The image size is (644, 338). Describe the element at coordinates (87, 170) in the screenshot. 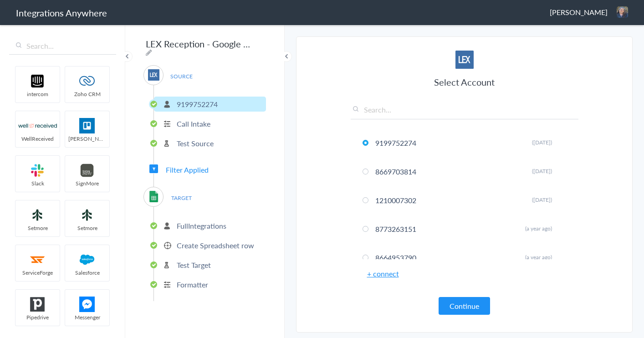

I see `img: signmore-logo.png` at that location.